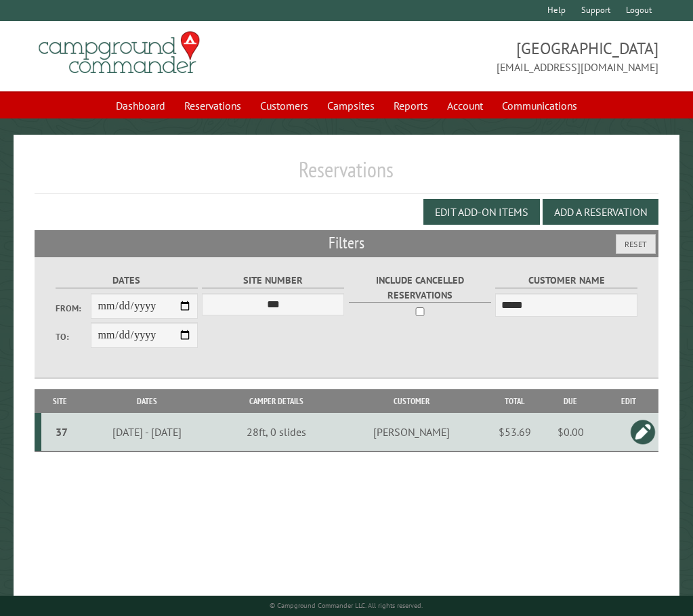 This screenshot has height=616, width=693. I want to click on h2: Filters, so click(346, 243).